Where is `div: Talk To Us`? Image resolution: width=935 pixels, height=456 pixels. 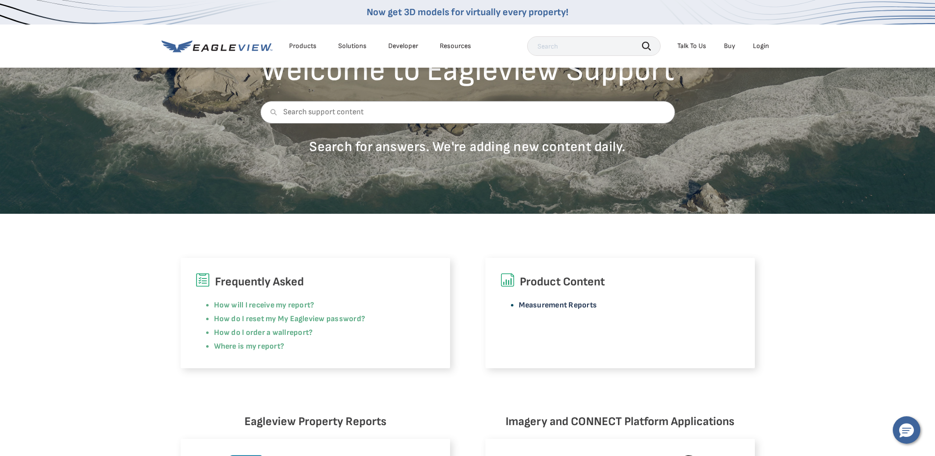
div: Talk To Us is located at coordinates (691, 46).